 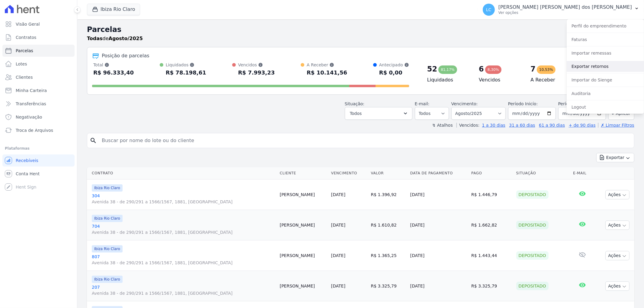 What do you see at coordinates (38, 64) in the screenshot?
I see `a: Lotes` at bounding box center [38, 64].